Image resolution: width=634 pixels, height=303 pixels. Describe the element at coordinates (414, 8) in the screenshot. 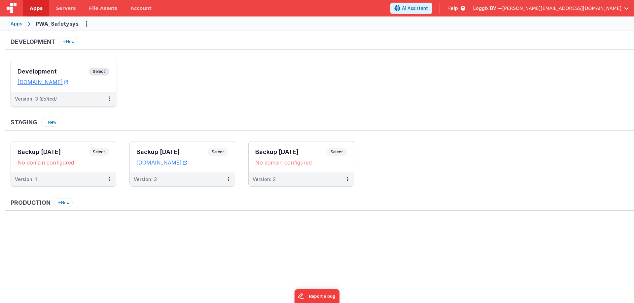

I see `span: AI Assistant` at that location.